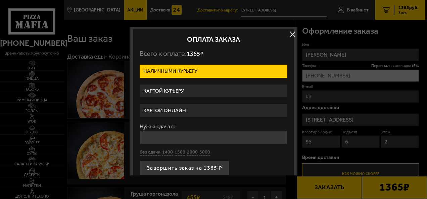 The width and height of the screenshot is (427, 199). I want to click on button: без сдачи, so click(150, 152).